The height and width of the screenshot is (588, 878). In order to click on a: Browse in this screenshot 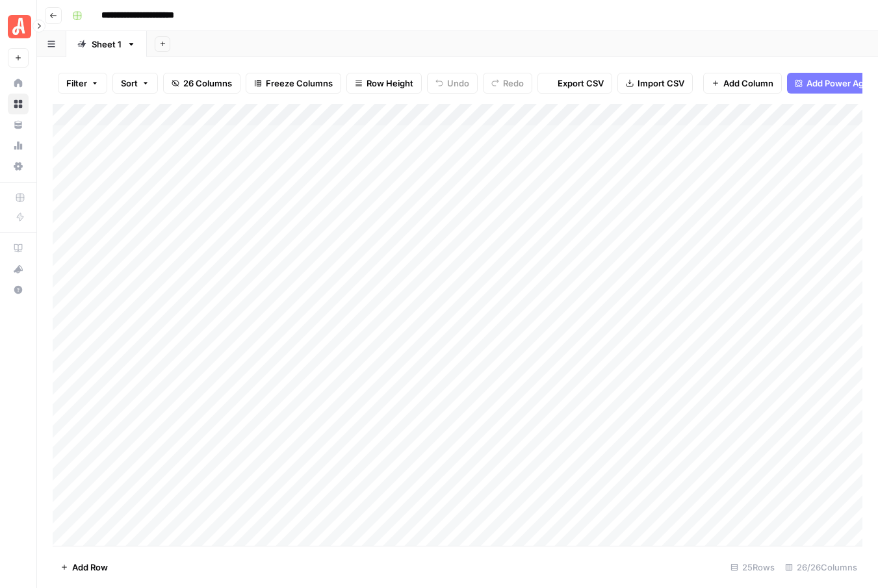, I will do `click(18, 104)`.